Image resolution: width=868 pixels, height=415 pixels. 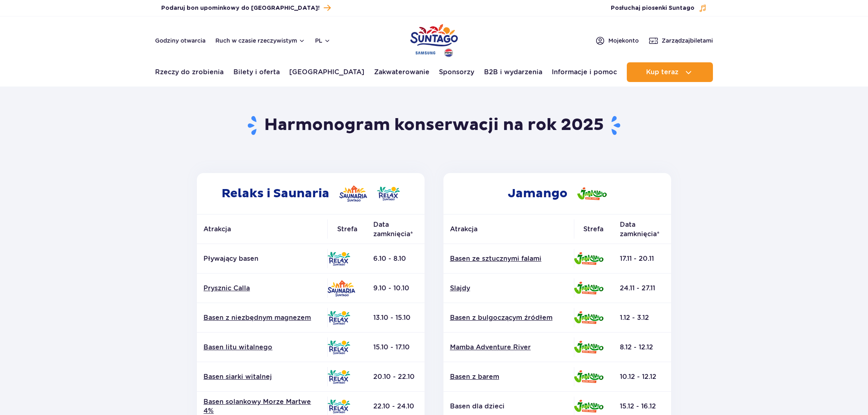 What do you see at coordinates (584, 73) in the screenshot?
I see `a: Informacje i pomoc` at bounding box center [584, 73].